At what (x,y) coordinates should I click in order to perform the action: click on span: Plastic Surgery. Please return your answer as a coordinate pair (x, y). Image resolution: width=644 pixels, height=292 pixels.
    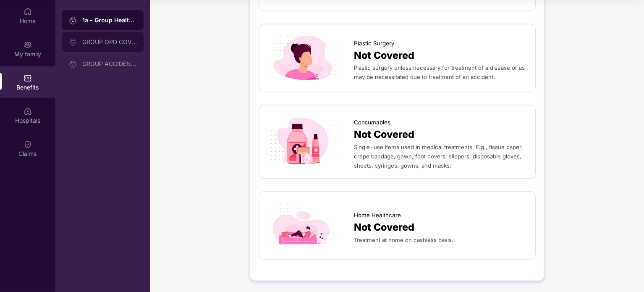
    Looking at the image, I should click on (374, 43).